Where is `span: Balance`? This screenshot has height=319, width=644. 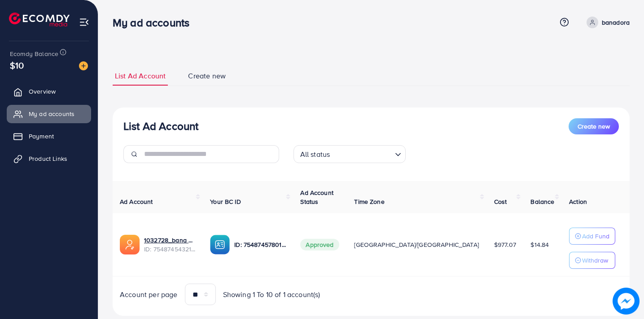
span: Balance is located at coordinates (542, 202).